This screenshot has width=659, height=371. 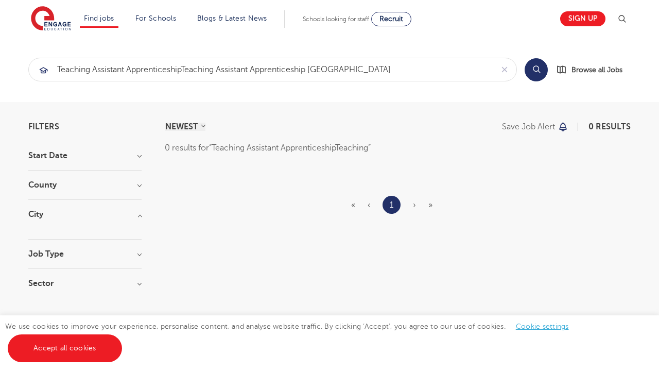 I want to click on h3: County, so click(x=85, y=185).